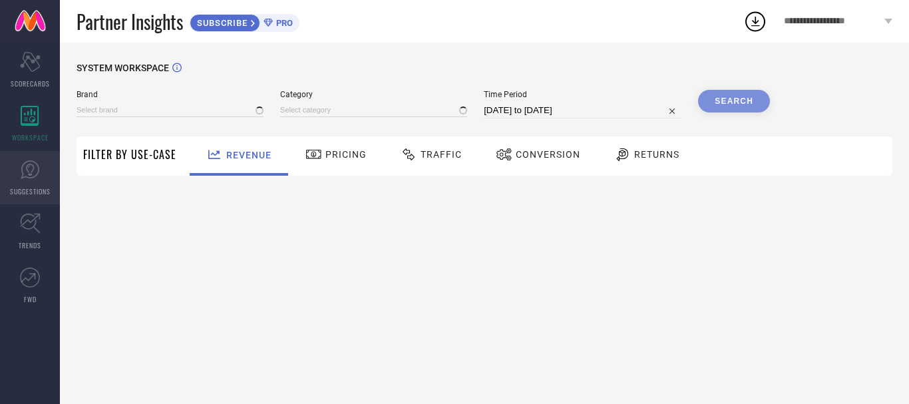 The image size is (909, 404). Describe the element at coordinates (657, 154) in the screenshot. I see `span: Returns` at that location.